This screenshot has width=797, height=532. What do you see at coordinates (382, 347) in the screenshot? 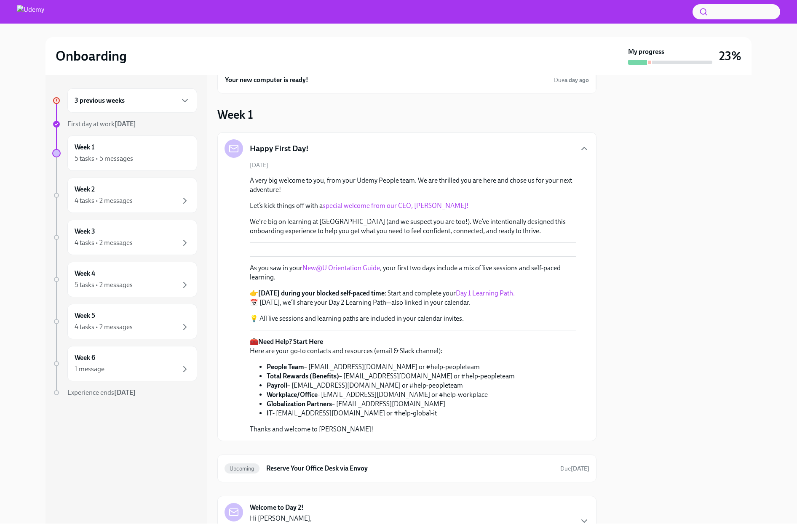
I see `p: 🧰 Here are your go-to contacts and resources (email & Slack channel):` at bounding box center [382, 347].